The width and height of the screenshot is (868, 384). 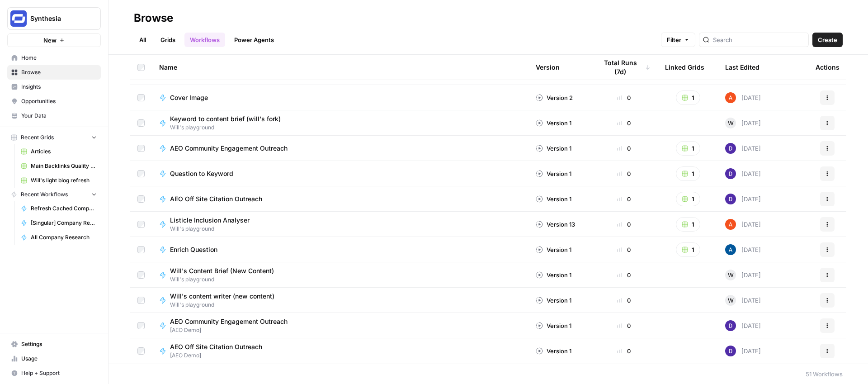 What do you see at coordinates (59, 209) in the screenshot?
I see `a: Refresh Cached Company Research` at bounding box center [59, 209].